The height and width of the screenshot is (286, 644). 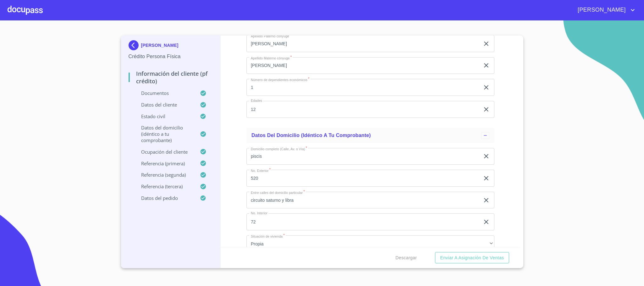 I want to click on button: account of current user, so click(x=605, y=10).